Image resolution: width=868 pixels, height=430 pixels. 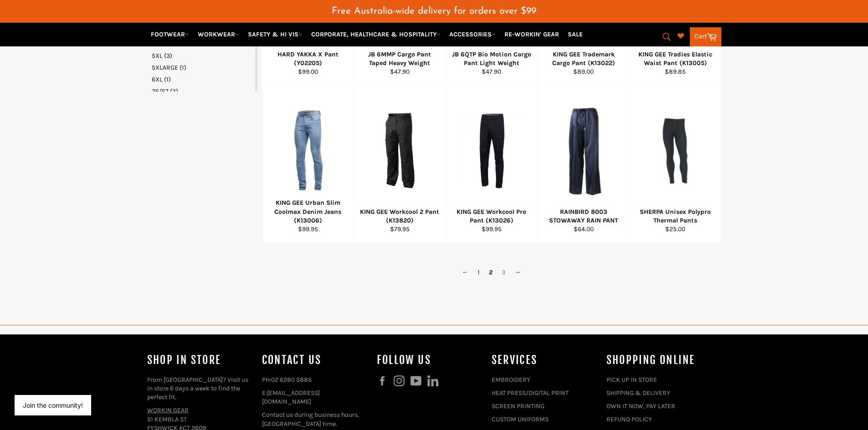 What do you see at coordinates (399, 164) in the screenshot?
I see `a: KING GEE Workcool 2 Pant (K13820)KING GEE Workcool 2 Pant (K13820)$79.95` at bounding box center [399, 164].